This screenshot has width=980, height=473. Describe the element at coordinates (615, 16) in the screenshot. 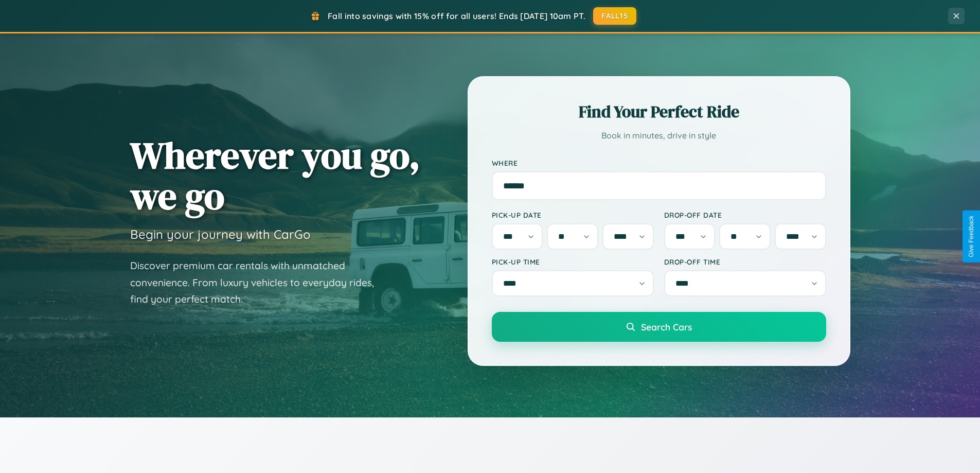

I see `button: FALL15` at that location.